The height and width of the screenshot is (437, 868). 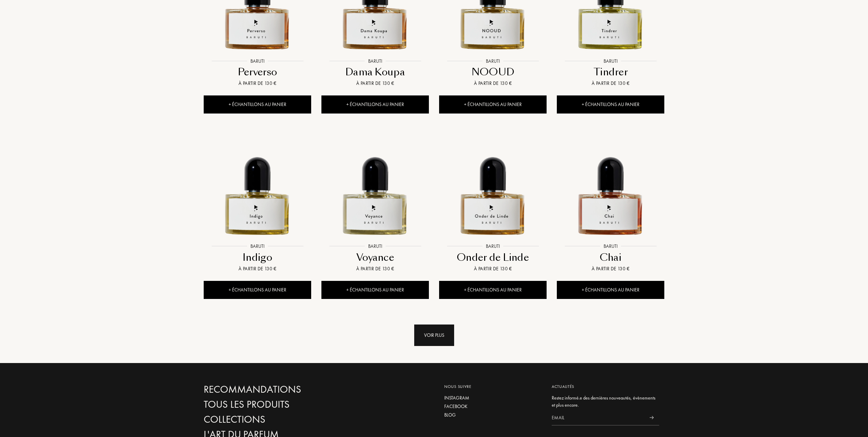 I want to click on div: Blog, so click(x=493, y=415).